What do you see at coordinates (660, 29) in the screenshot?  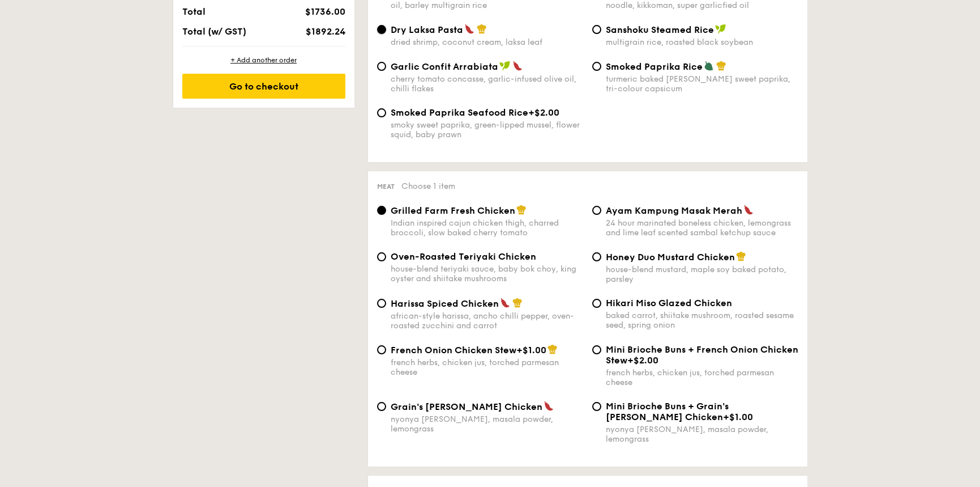 I see `span: Sanshoku Steamed Rice` at bounding box center [660, 29].